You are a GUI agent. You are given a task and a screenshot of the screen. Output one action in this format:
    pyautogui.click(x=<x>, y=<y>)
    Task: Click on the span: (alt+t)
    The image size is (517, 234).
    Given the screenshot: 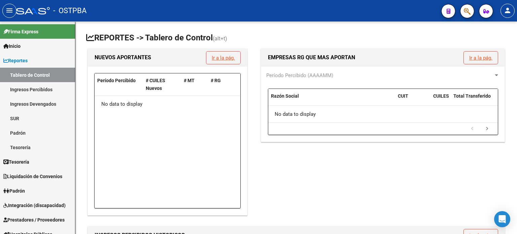 What is the action you would take?
    pyautogui.click(x=220, y=38)
    